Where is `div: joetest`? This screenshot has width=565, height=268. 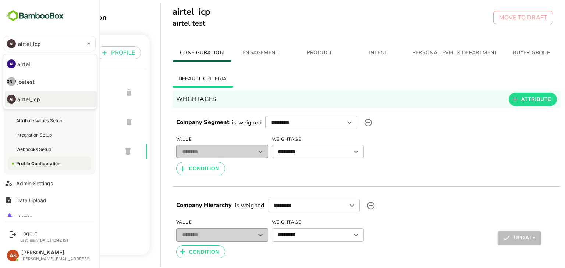
div: joetest is located at coordinates (62, 122).